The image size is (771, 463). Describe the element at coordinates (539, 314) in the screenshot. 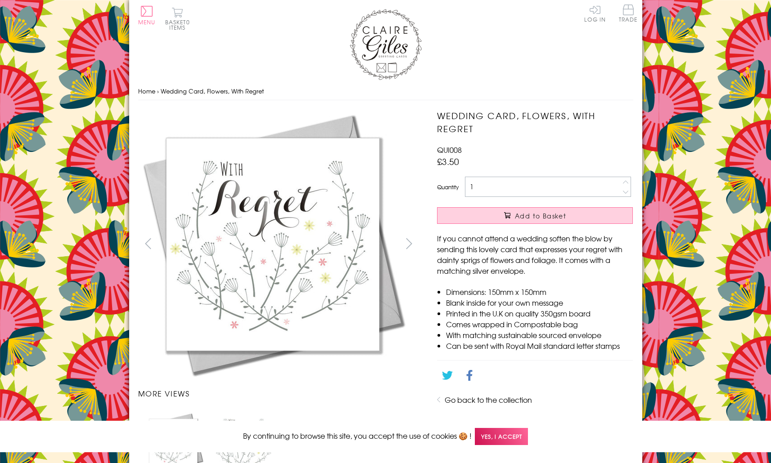

I see `li: Printed in the U.K on quality 350gsm board` at that location.